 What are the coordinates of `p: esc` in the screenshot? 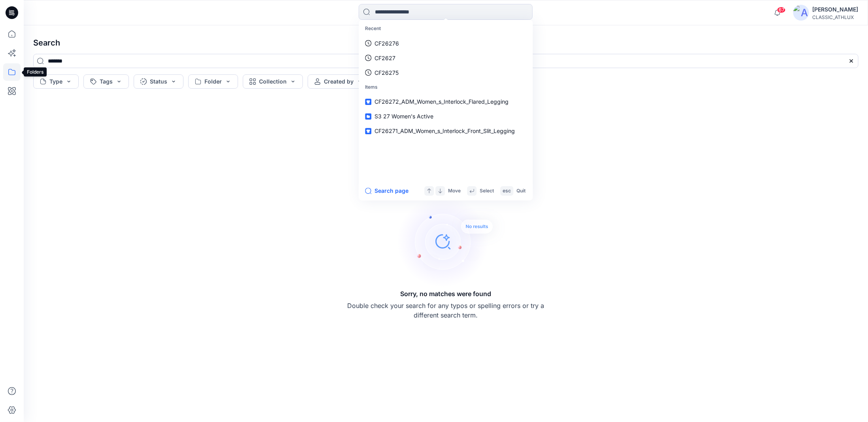 It's located at (507, 191).